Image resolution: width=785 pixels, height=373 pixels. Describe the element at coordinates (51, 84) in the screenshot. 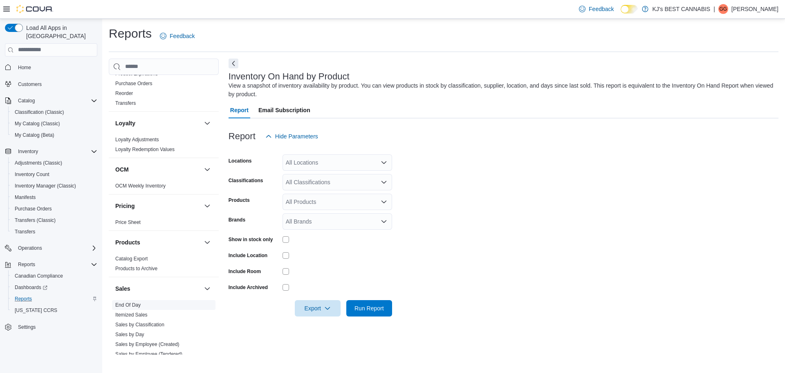

I see `button: Customers` at that location.